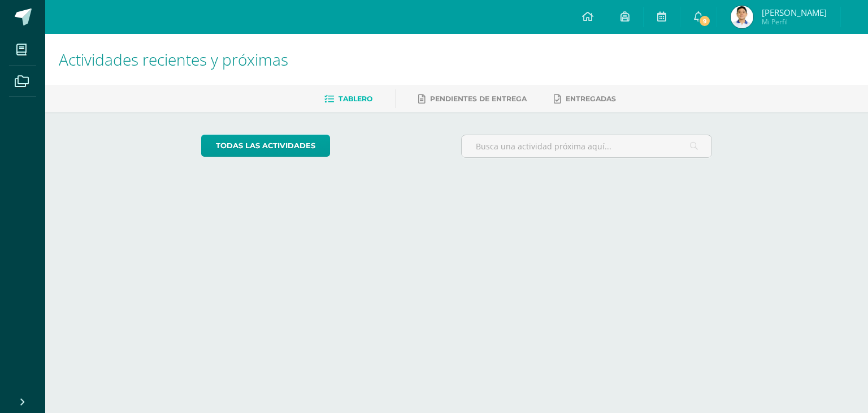  Describe the element at coordinates (355, 98) in the screenshot. I see `span: Tablero` at that location.